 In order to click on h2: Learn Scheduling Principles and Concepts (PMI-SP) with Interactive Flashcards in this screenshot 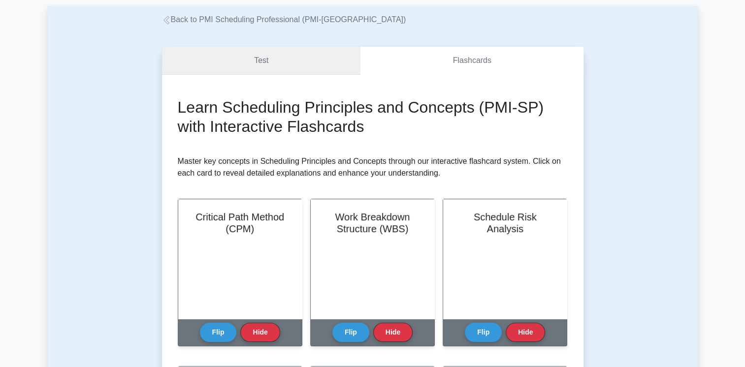, I will do `click(373, 117)`.